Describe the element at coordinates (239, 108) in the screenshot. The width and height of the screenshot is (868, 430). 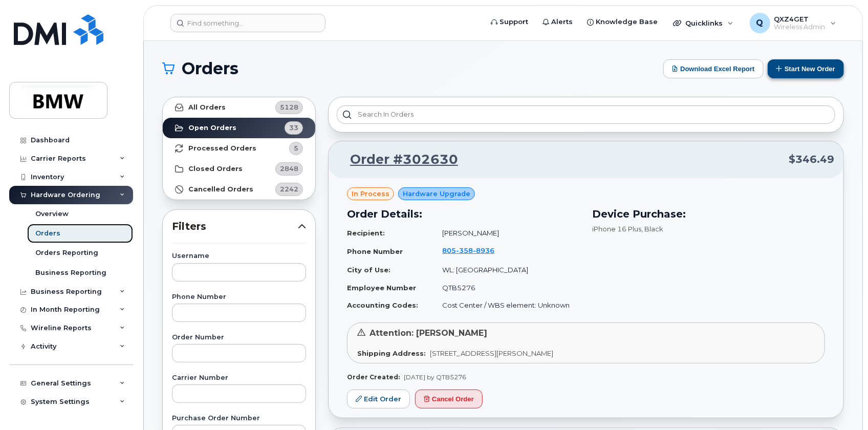
I see `a: All Orders5128` at that location.